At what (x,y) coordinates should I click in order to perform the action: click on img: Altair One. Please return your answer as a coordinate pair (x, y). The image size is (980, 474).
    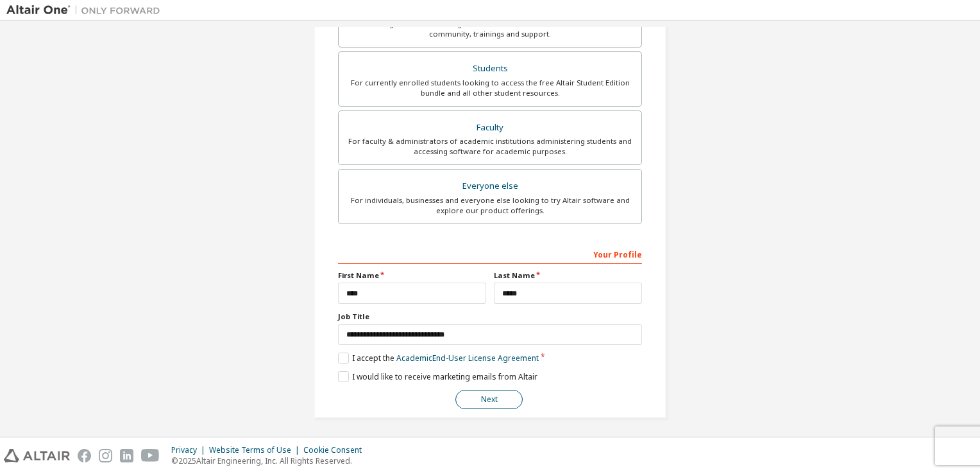
    Looking at the image, I should click on (87, 10).